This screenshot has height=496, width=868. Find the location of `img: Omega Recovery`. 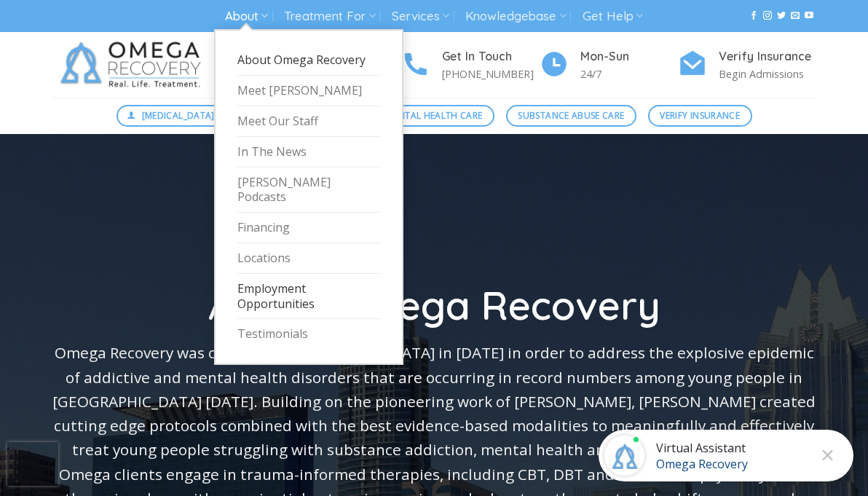

img: Omega Recovery is located at coordinates (133, 65).